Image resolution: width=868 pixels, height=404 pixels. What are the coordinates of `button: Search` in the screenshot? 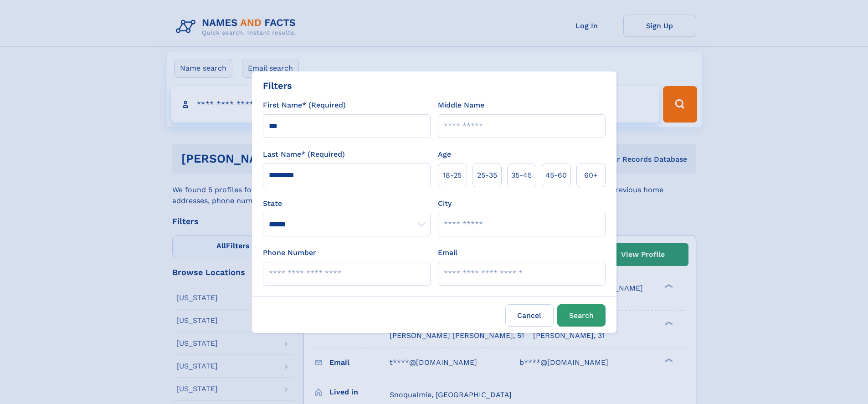 It's located at (581, 315).